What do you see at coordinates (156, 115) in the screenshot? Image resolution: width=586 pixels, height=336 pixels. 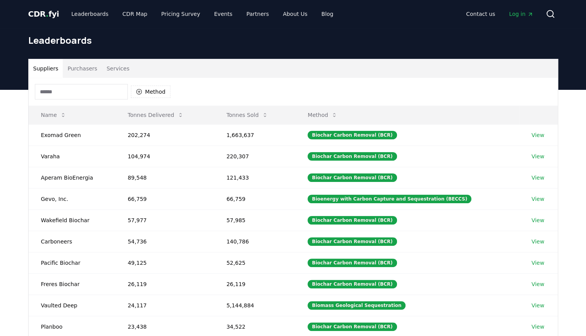 I see `button: Tonnes Delivered` at bounding box center [156, 115].